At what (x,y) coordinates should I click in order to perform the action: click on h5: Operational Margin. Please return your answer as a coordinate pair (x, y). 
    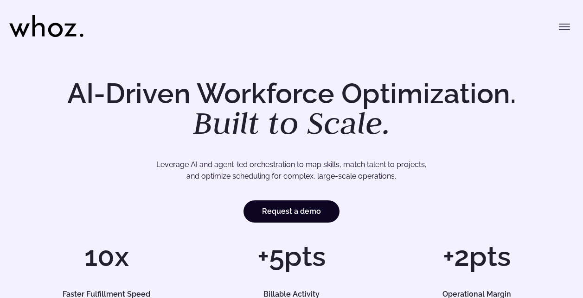
    Looking at the image, I should click on (476, 295).